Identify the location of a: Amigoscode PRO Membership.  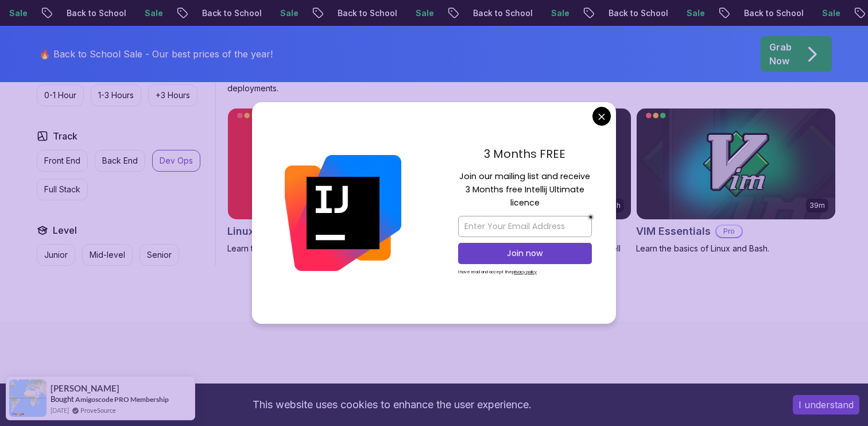
(122, 399).